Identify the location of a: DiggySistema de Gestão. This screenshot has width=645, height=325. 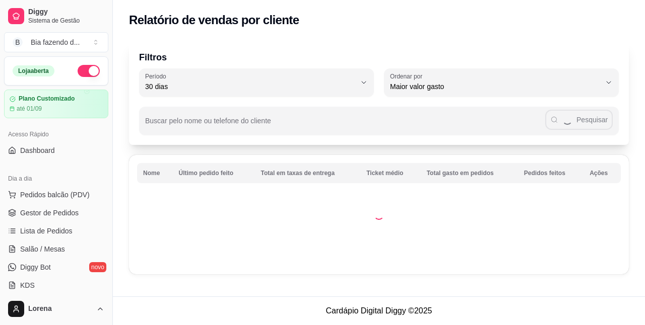
(56, 16).